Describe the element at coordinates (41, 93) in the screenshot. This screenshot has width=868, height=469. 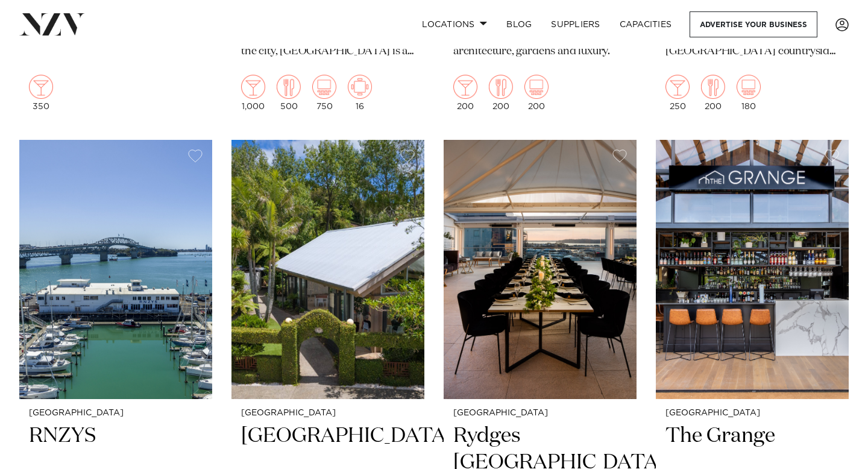
I see `div: 350` at that location.